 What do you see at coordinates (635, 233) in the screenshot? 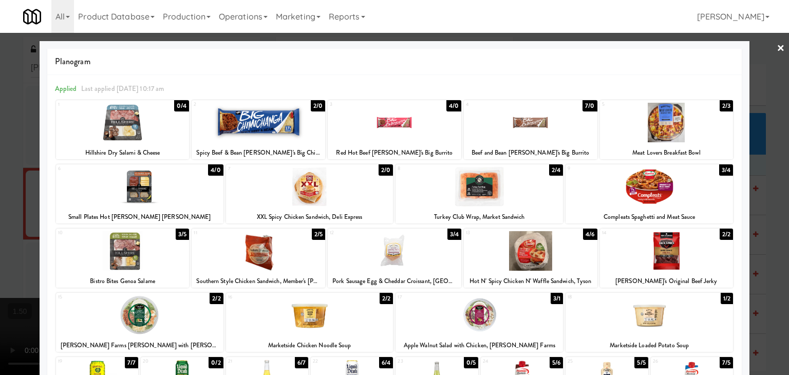
I see `div: 14` at bounding box center [635, 233].